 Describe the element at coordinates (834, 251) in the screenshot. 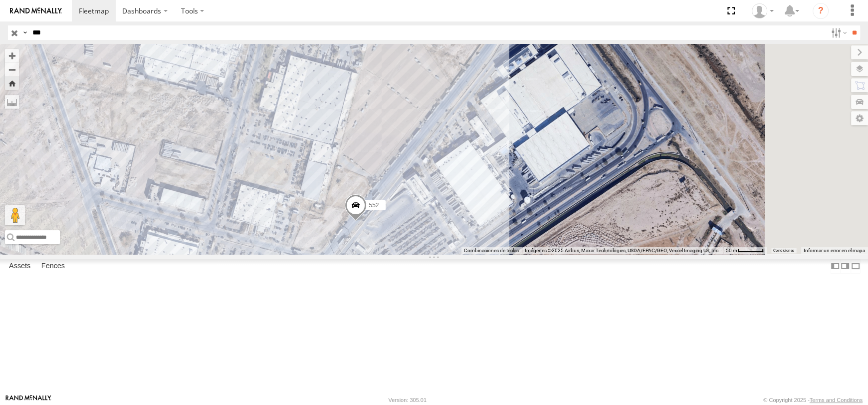

I see `a: Informar un error en el mapa` at that location.